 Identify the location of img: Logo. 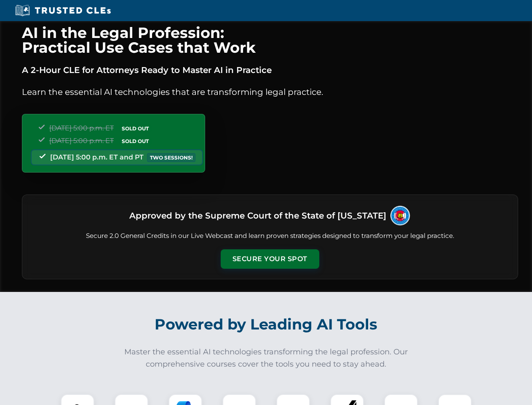
(400, 215).